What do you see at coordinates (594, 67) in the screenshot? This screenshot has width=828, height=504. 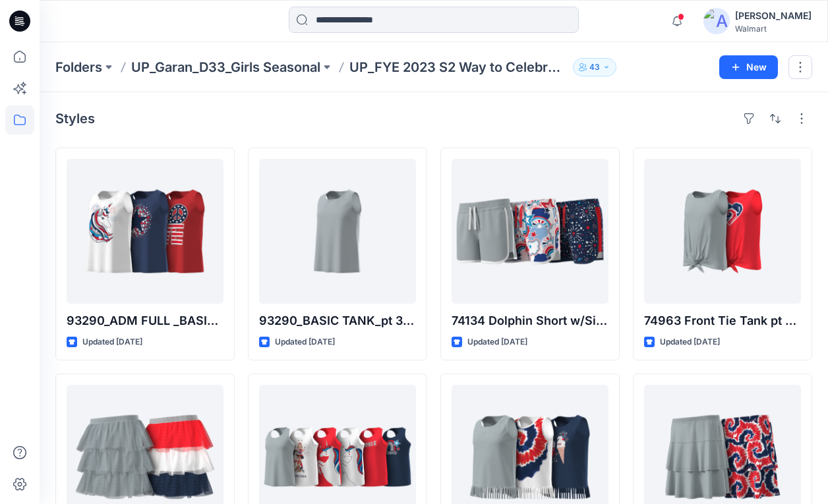 I see `p: 43` at bounding box center [594, 67].